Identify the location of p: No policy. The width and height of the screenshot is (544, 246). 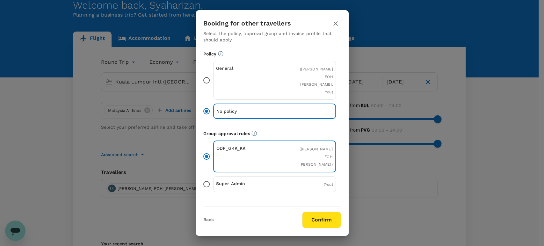
(245, 111).